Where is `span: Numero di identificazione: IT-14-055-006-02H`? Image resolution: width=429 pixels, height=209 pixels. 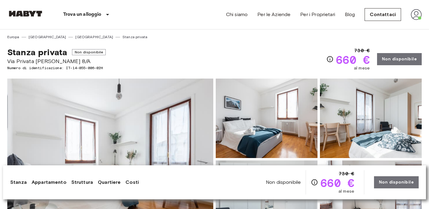
span: Numero di identificazione: IT-14-055-006-02H is located at coordinates (56, 68).